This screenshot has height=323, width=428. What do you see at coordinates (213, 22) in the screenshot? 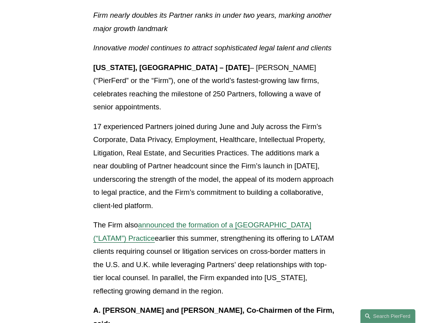
I see `em: Firm nearly doubles its Partner ranks in under two years, marking another major growth landmark` at bounding box center [213, 22].